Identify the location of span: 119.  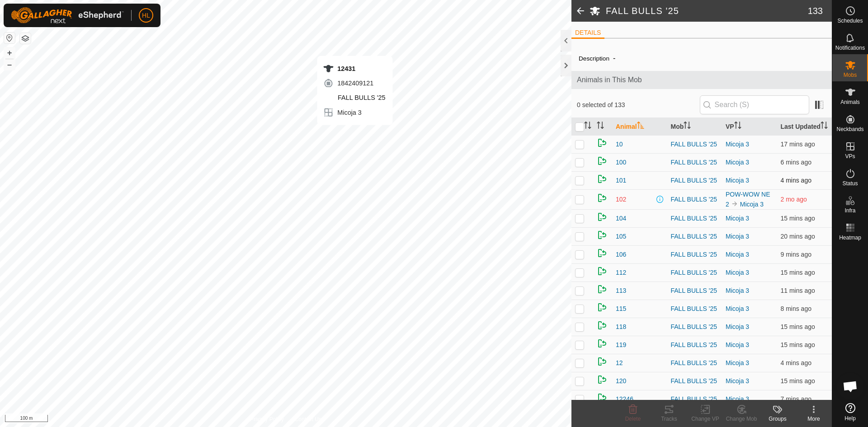
(621, 345).